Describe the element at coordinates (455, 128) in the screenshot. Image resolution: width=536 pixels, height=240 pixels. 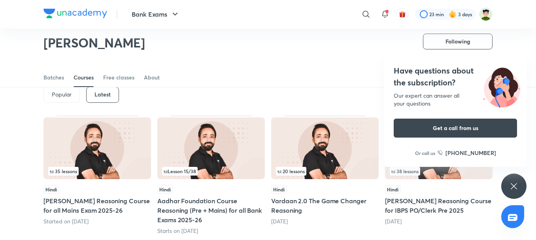
I see `button: Get a call from us` at that location.